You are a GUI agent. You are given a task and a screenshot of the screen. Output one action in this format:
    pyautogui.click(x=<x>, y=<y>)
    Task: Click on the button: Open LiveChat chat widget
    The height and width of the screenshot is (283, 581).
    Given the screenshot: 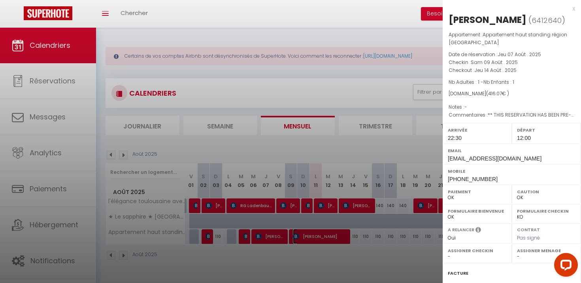 What is the action you would take?
    pyautogui.click(x=18, y=15)
    